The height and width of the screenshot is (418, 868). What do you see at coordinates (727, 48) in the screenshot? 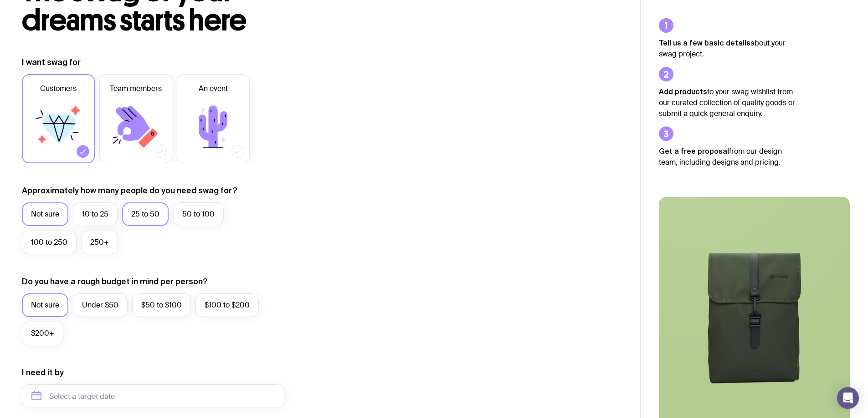
I see `p: about your swag project.` at bounding box center [727, 48].